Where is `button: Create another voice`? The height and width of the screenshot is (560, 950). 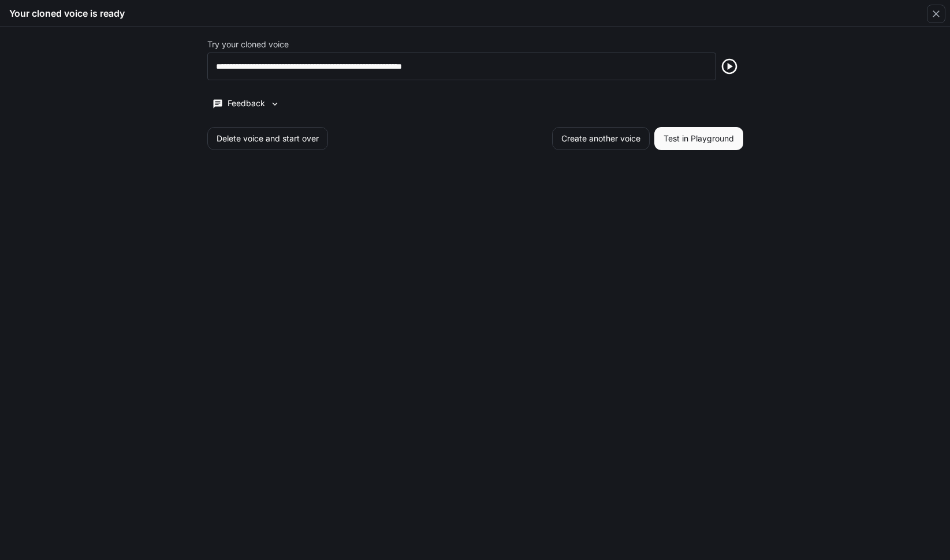 button: Create another voice is located at coordinates (600, 139).